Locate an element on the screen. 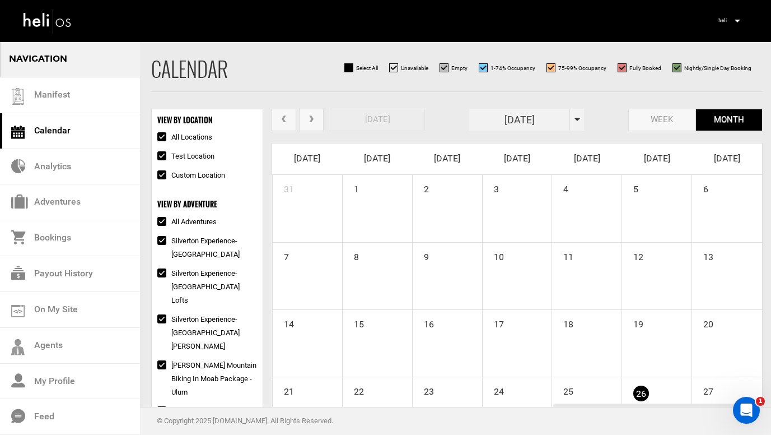  button: prev is located at coordinates (284, 120).